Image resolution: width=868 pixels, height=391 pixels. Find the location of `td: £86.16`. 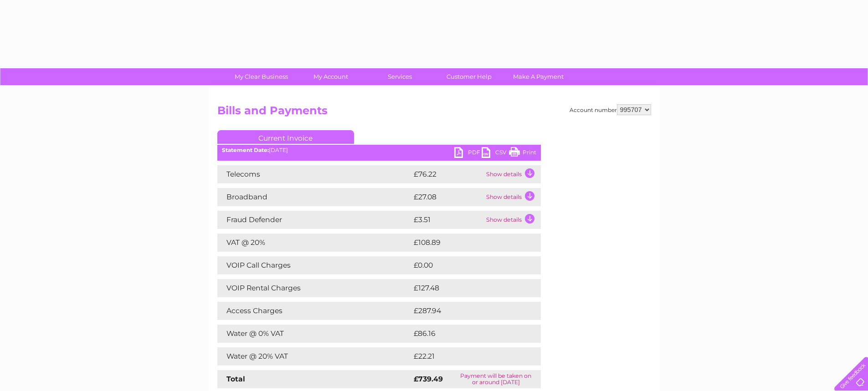

td: £86.16 is located at coordinates (467, 334).